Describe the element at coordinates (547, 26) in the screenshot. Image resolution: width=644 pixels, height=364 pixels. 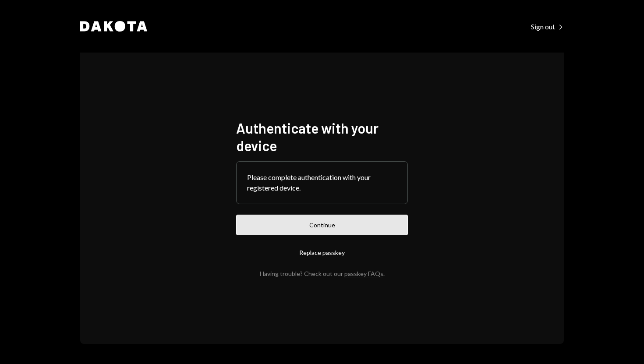
I see `a: Sign out` at that location.